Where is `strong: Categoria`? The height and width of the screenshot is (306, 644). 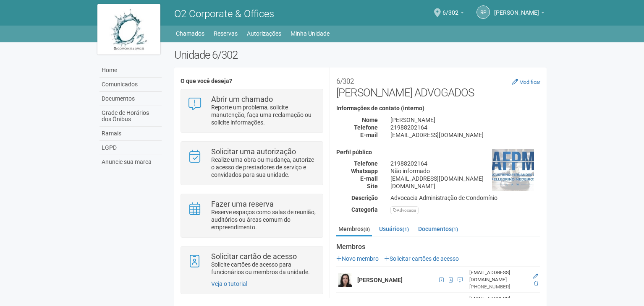
strong: Categoria is located at coordinates (365, 210).